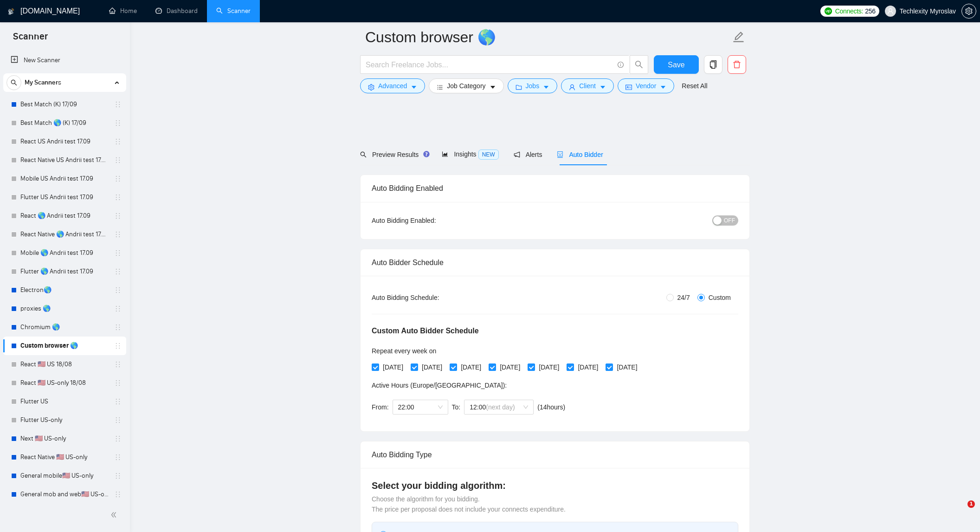  I want to click on span: My Scanners, so click(43, 83).